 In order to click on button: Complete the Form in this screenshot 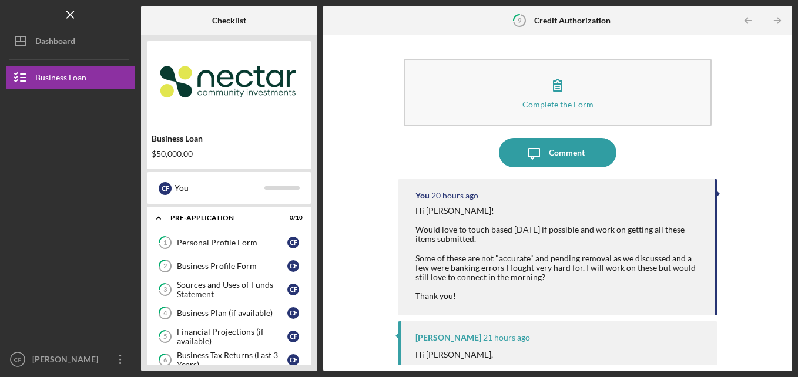, I will do `click(558, 92)`.